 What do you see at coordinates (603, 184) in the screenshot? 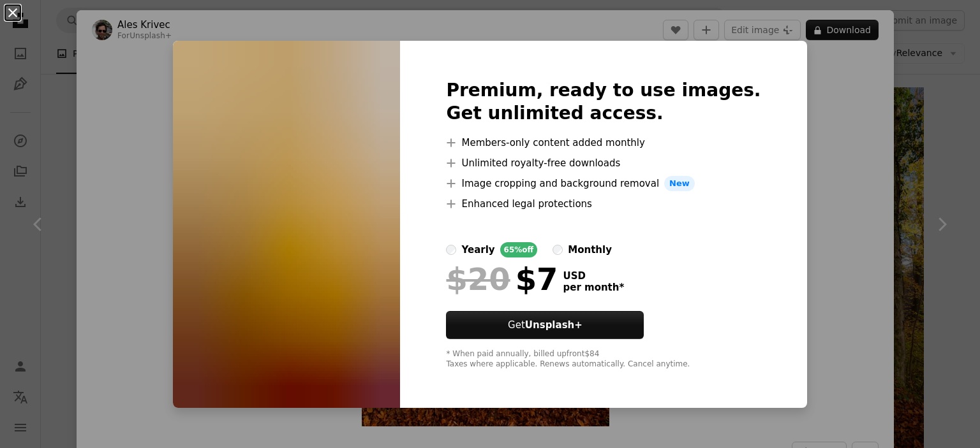
I see `li: Image cropping and background removal` at bounding box center [603, 184].